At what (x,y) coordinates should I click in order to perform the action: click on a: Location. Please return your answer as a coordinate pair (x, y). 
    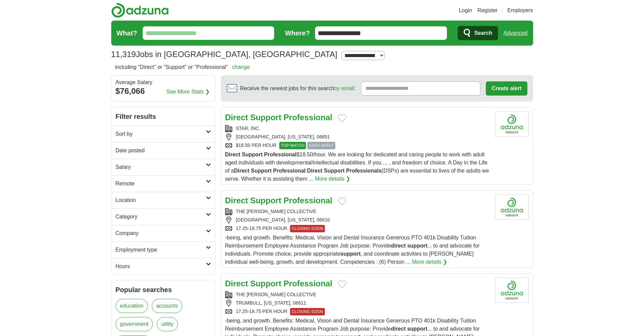
    Looking at the image, I should click on (163, 200).